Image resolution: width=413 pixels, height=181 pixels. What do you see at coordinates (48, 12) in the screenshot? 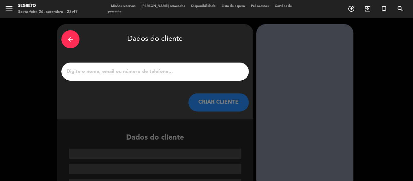
I see `div: Sexta-feira 26. setembro - 22:47` at bounding box center [48, 12].